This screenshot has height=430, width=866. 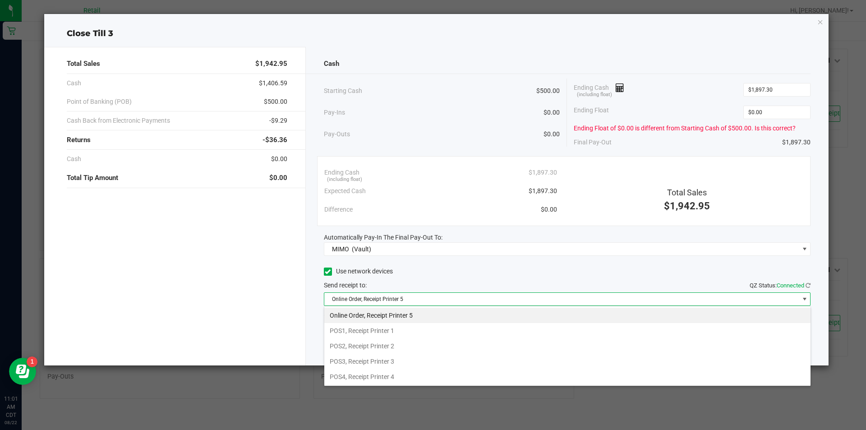 I want to click on li: POS1, Receipt Printer 1, so click(x=567, y=330).